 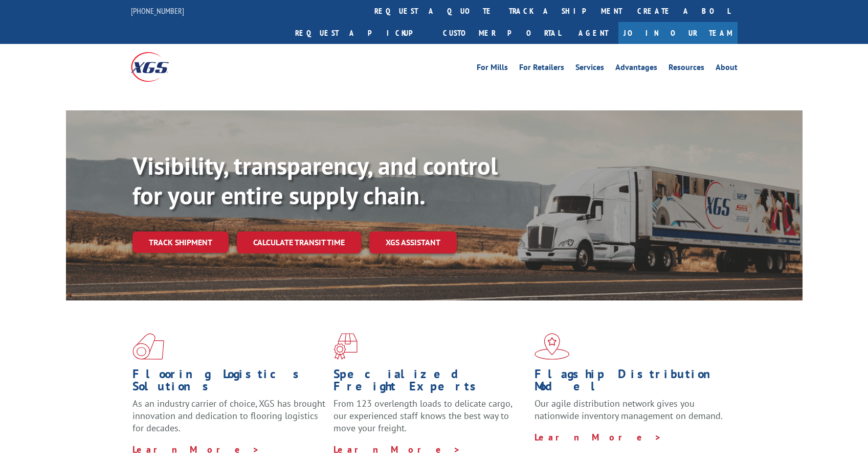 I want to click on img: xgs-icon-focused-on-flooring-red, so click(x=345, y=347).